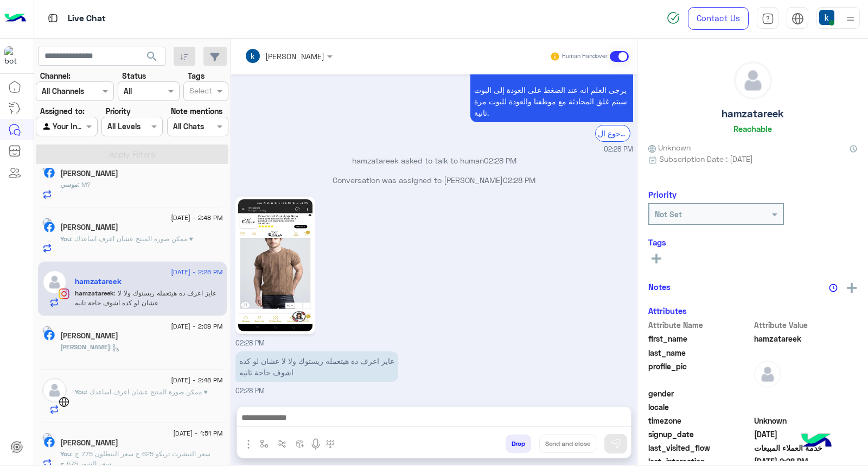  I want to click on img: userImage, so click(826, 18).